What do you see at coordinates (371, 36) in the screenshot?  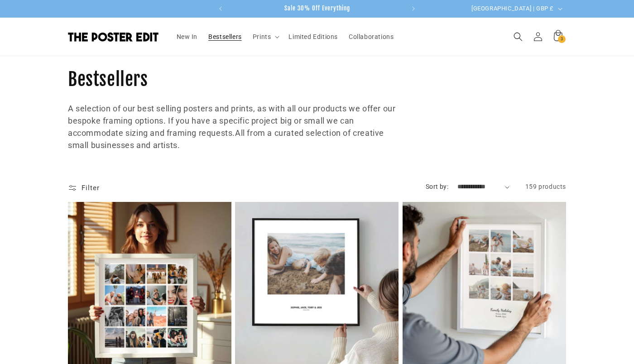 I see `span: Collaborations` at bounding box center [371, 36].